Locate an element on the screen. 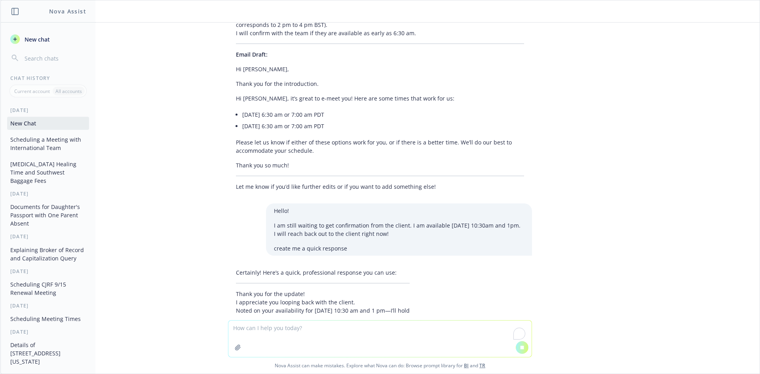  div: Chat History is located at coordinates (48, 78).